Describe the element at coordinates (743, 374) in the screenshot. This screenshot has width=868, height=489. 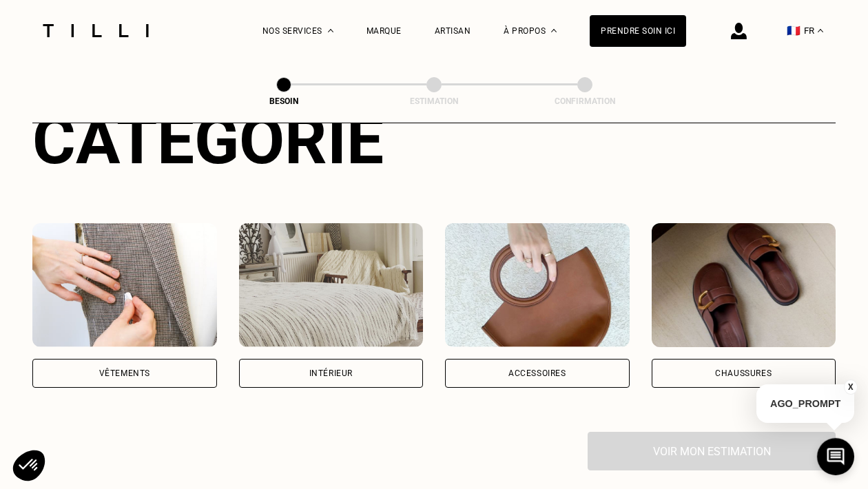
I see `div: Chaussures` at that location.